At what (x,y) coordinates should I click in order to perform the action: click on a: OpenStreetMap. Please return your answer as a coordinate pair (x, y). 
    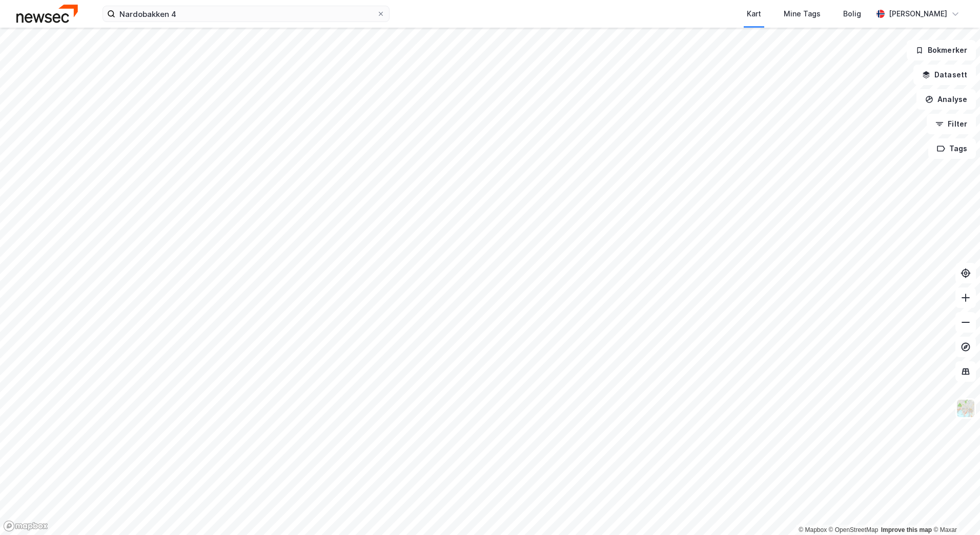
    Looking at the image, I should click on (854, 530).